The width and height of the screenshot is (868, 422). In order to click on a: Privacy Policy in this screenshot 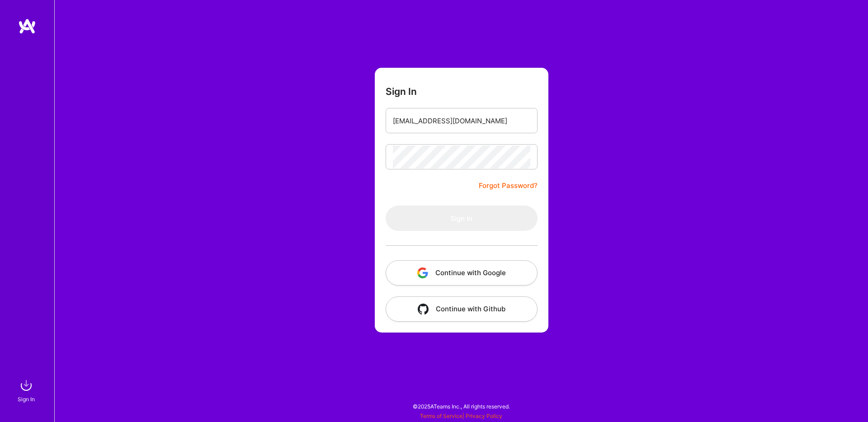, I will do `click(484, 416)`.